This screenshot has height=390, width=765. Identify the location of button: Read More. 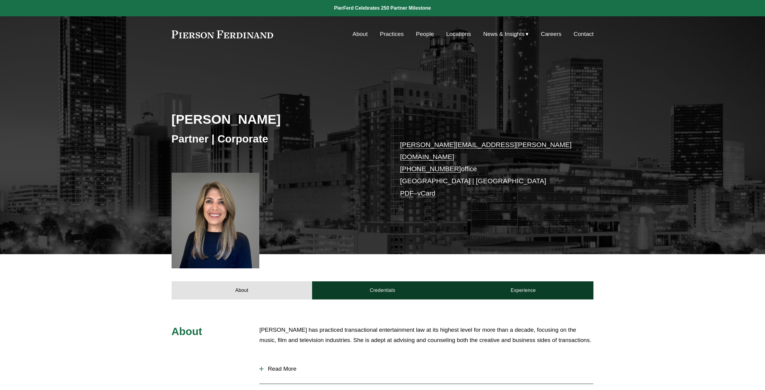
(427, 369).